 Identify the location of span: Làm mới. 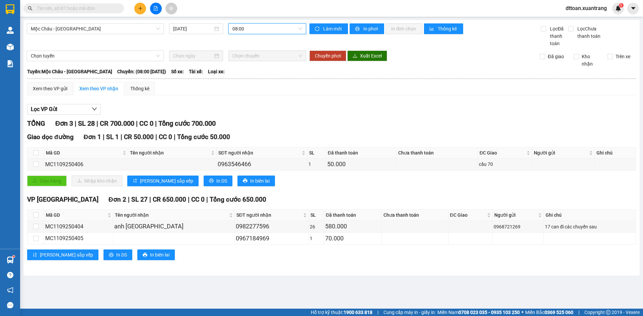
(333, 29).